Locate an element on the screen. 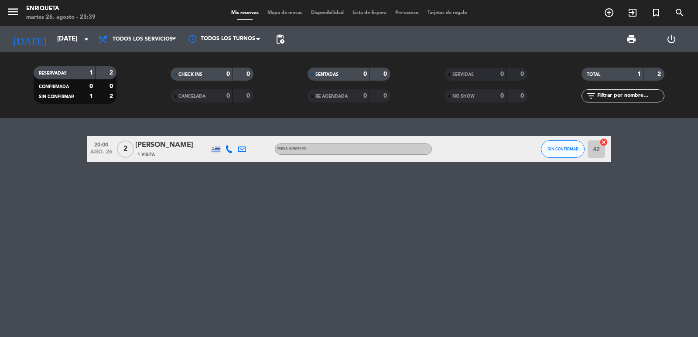 This screenshot has height=337, width=698. span: Mapa de mesas is located at coordinates (285, 13).